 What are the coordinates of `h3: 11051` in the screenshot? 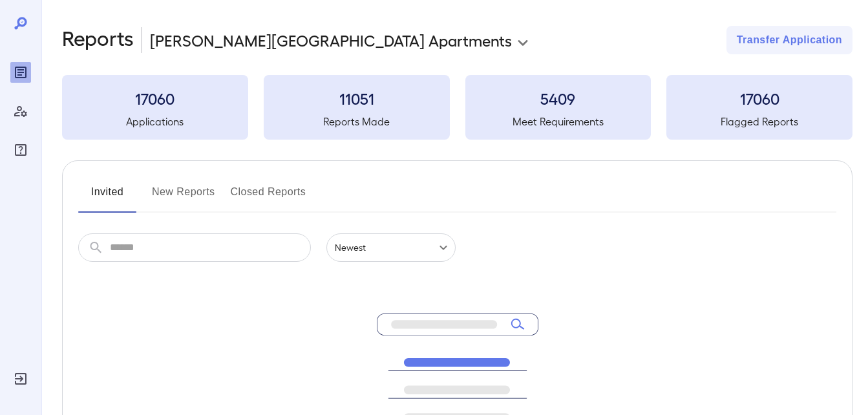 It's located at (357, 98).